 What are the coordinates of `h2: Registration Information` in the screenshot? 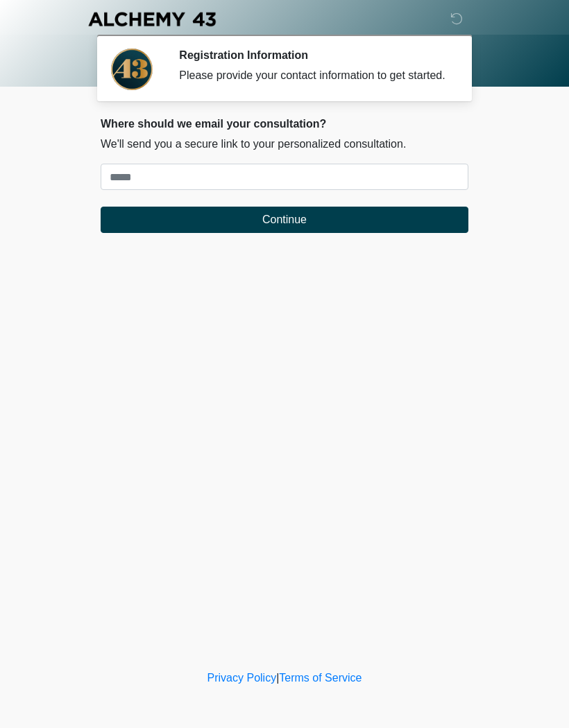 It's located at (313, 55).